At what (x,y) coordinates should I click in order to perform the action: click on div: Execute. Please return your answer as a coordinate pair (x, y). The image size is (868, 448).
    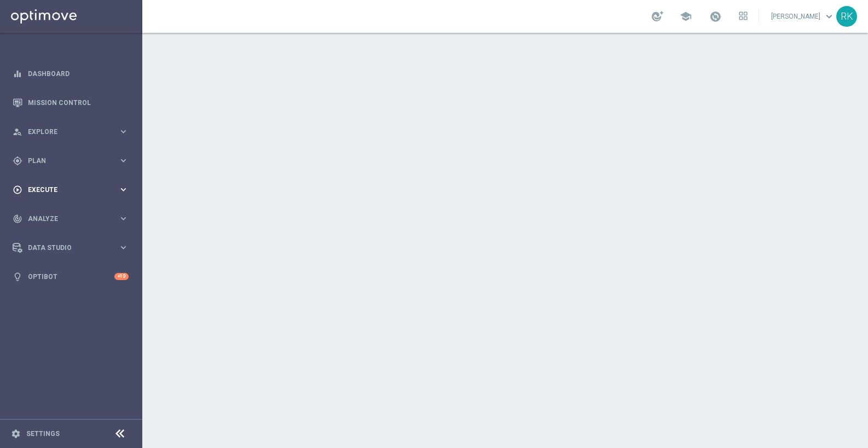
    Looking at the image, I should click on (65, 190).